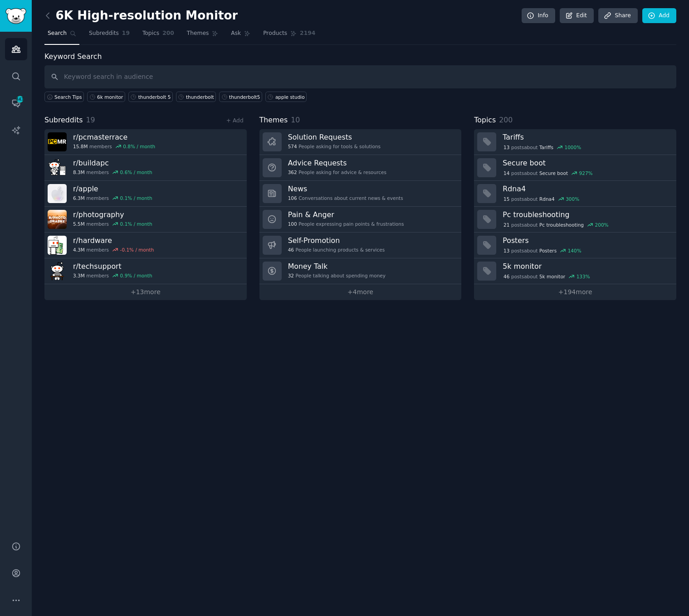 The image size is (689, 616). Describe the element at coordinates (146, 271) in the screenshot. I see `a: r/techsupport3.3Mmembers0.9% / month` at that location.